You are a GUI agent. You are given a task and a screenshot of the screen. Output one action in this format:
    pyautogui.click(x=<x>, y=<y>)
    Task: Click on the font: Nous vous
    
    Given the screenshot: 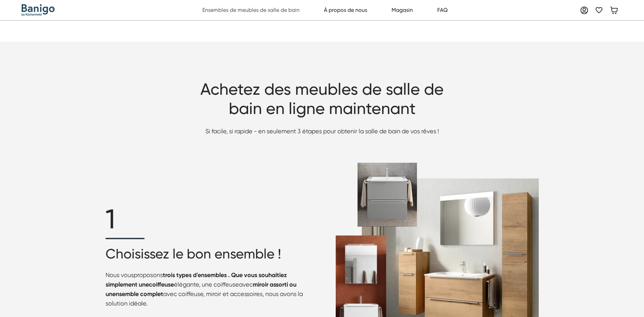 What is the action you would take?
    pyautogui.click(x=119, y=275)
    